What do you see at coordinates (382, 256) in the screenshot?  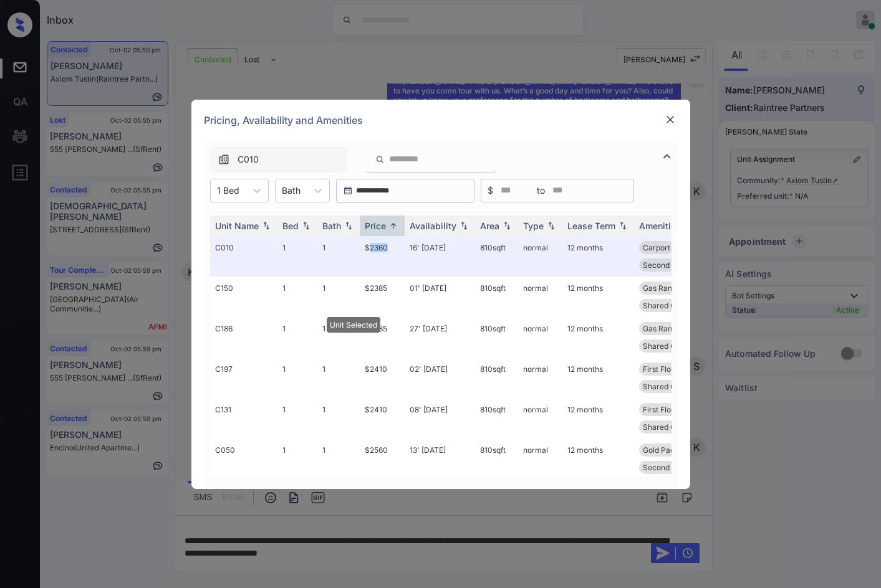 I see `td: $2360` at bounding box center [382, 256].